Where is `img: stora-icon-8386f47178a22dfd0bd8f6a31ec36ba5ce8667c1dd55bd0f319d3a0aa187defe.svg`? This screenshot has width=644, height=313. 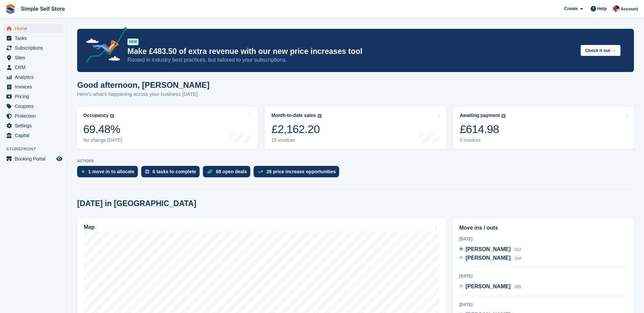
img: stora-icon-8386f47178a22dfd0bd8f6a31ec36ba5ce8667c1dd55bd0f319d3a0aa187defe.svg is located at coordinates (10, 9).